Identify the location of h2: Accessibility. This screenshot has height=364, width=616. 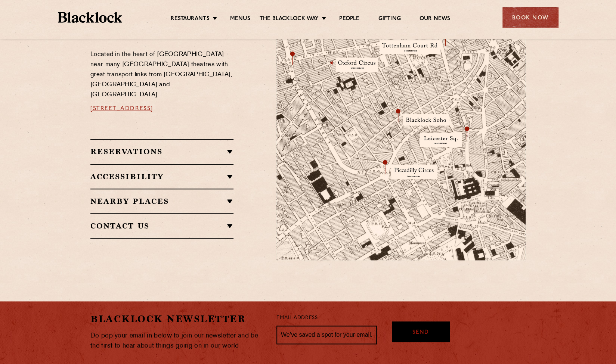
(162, 176).